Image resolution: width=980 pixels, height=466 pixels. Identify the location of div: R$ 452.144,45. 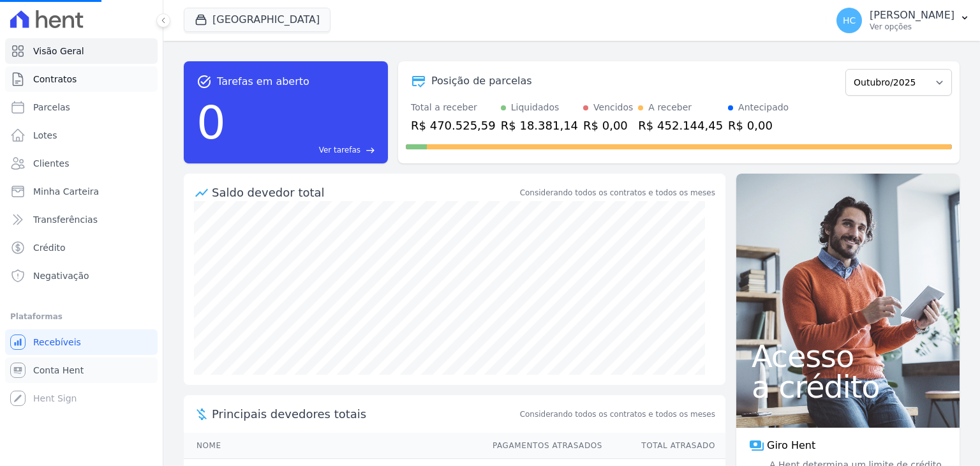
(680, 125).